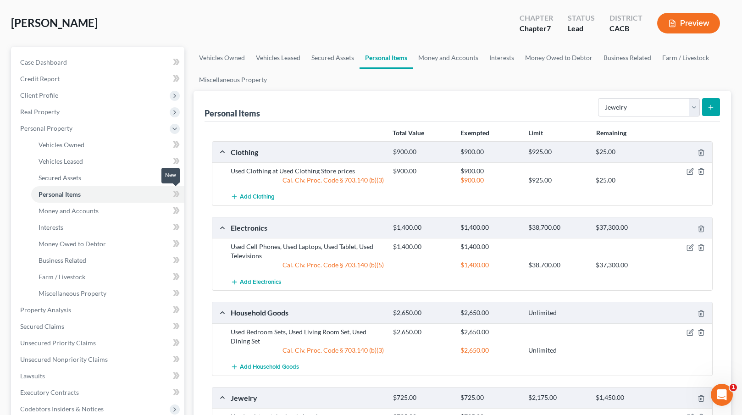  I want to click on div: Cal. Civ. Proc. Code § 703.140 (b)(3), so click(307, 180).